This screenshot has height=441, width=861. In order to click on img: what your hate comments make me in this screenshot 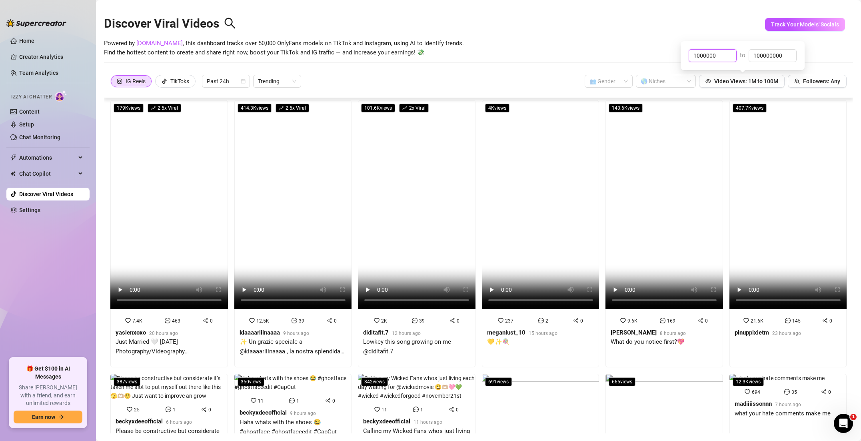, I will do `click(777, 378)`.